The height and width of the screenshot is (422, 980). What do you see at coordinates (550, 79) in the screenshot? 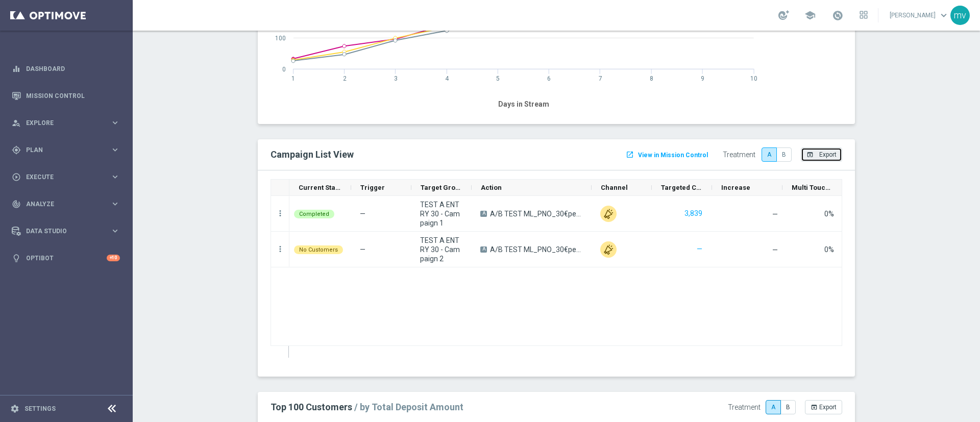
I see `text: 6` at bounding box center [550, 79].